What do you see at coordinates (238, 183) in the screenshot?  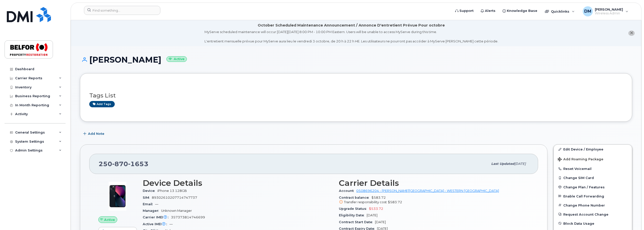 I see `h3: Device Details` at bounding box center [238, 183].